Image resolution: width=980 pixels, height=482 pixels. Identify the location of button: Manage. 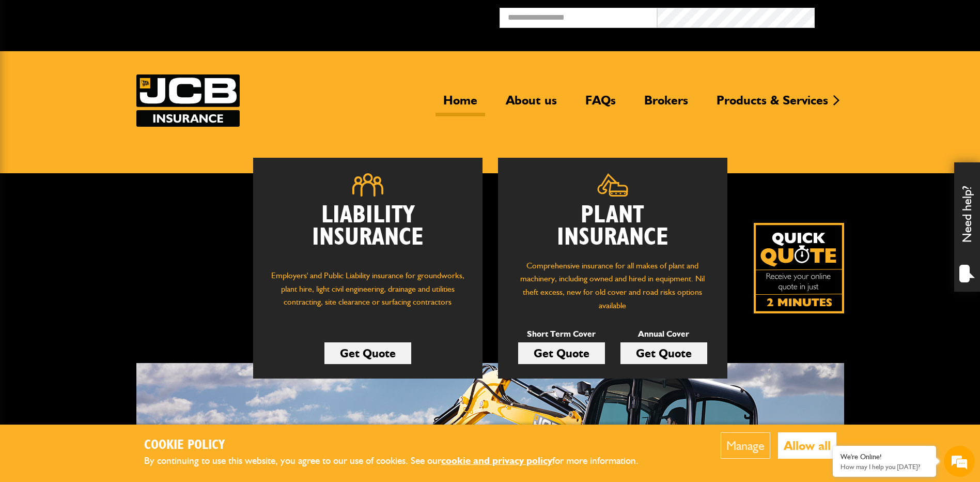
(745, 446).